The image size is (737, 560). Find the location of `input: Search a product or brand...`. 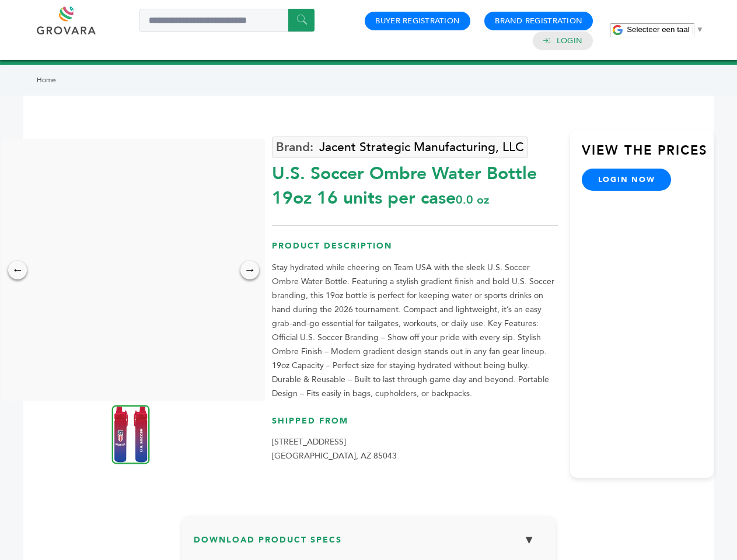

input: Search a product or brand... is located at coordinates (227, 21).